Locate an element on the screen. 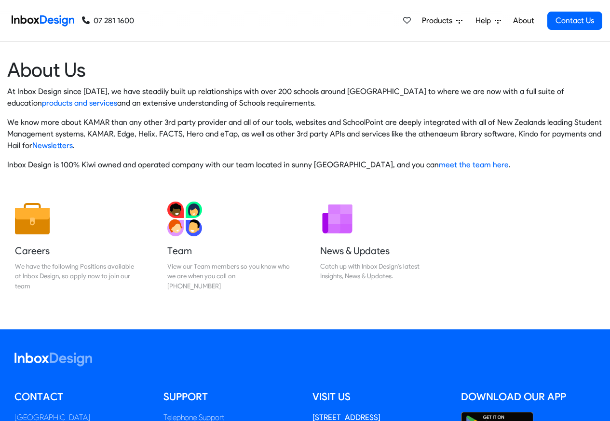  a: About is located at coordinates (523, 21).